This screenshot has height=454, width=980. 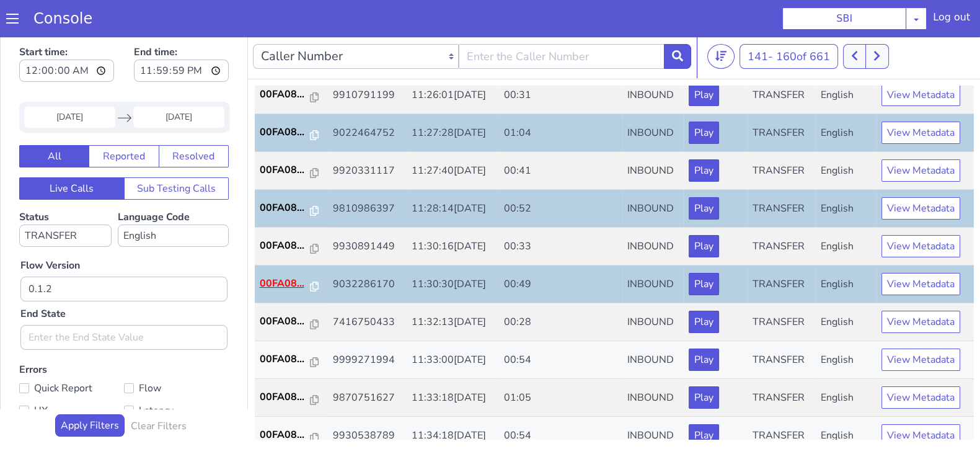 I want to click on td: 9910791199, so click(x=366, y=60).